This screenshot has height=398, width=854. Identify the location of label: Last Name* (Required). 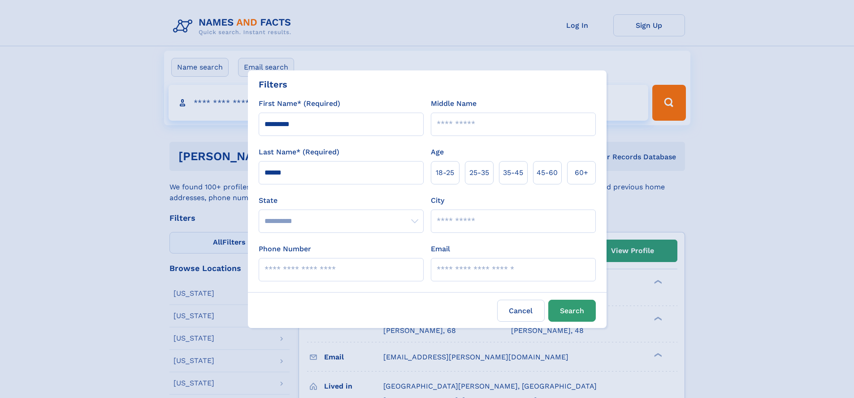
(299, 152).